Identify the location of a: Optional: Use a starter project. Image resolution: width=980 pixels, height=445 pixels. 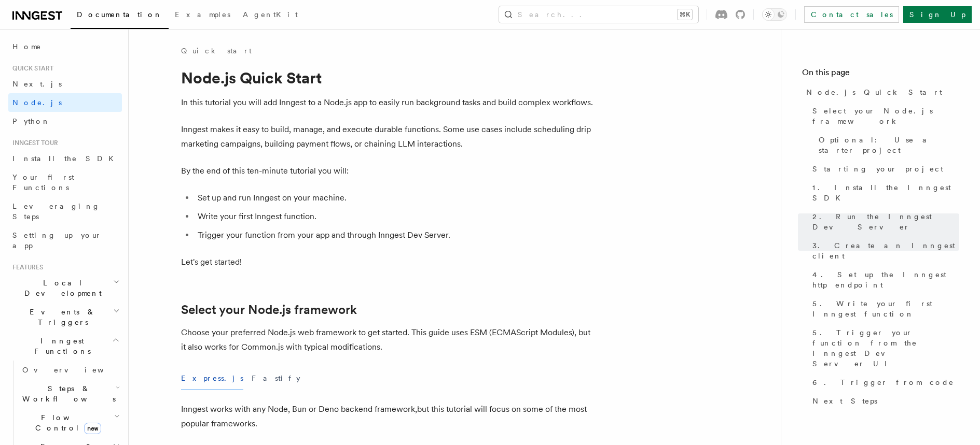
(886, 145).